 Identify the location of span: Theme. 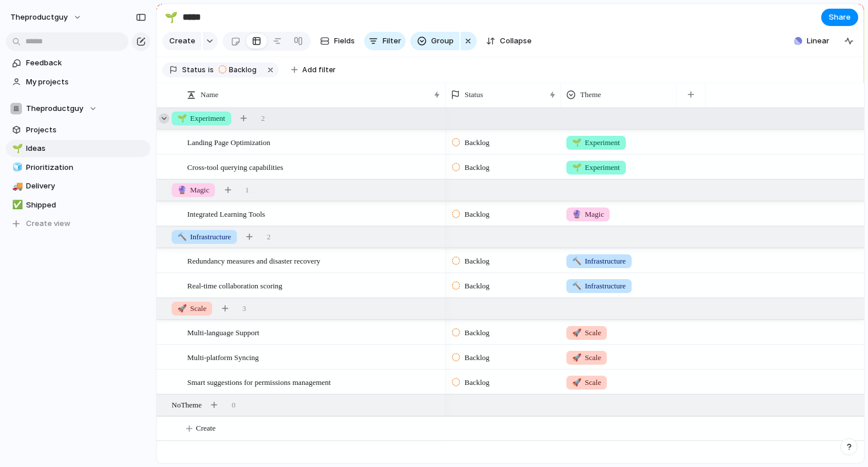
(591, 95).